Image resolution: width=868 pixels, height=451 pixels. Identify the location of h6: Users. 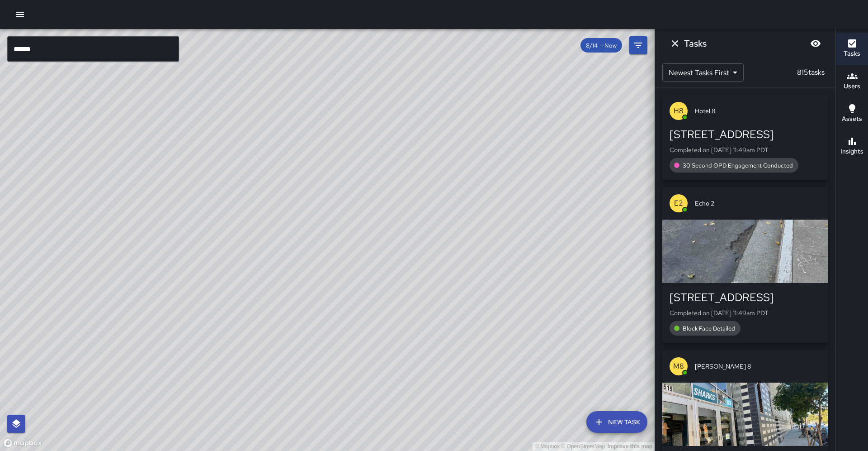
(852, 87).